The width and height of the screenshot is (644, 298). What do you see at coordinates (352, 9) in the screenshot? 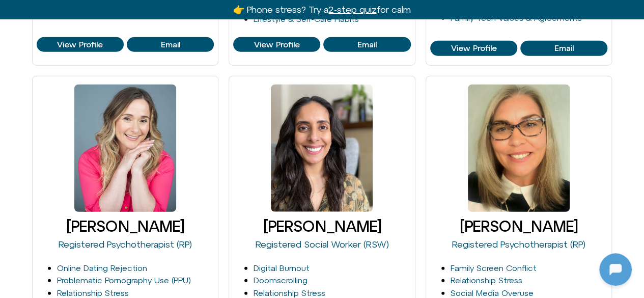
I see `u: 2-step quiz` at bounding box center [352, 9].